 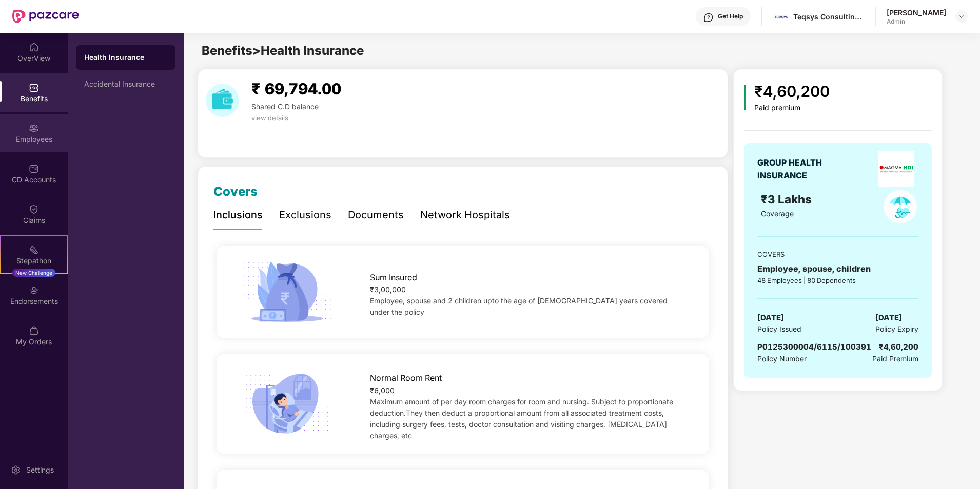 I want to click on div: 48 Employees | 80 Dependents, so click(x=837, y=280).